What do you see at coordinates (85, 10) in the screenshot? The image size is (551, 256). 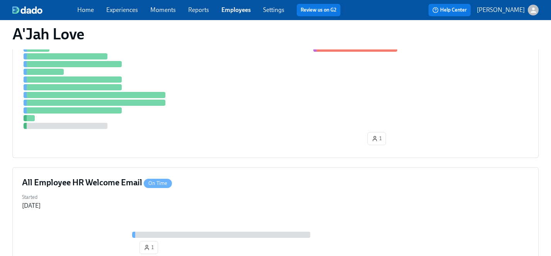 I see `a: Home` at bounding box center [85, 10].